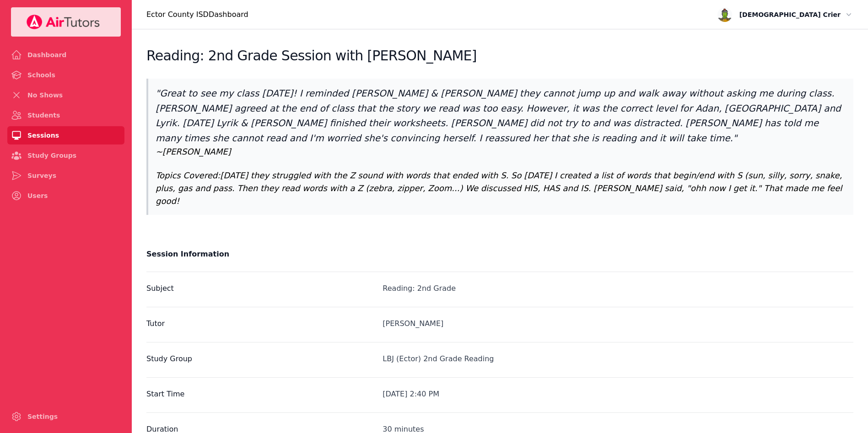 The image size is (868, 433). Describe the element at coordinates (66, 176) in the screenshot. I see `a: Surveys` at that location.